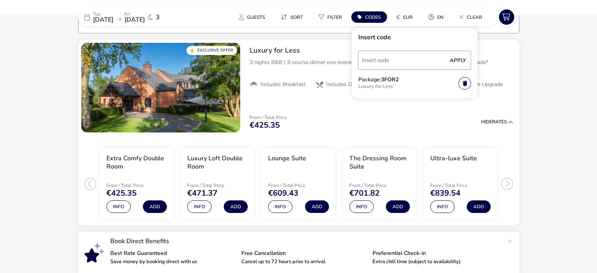 The width and height of the screenshot is (597, 273). I want to click on p: 3 nights B&B | 3-course dinner one evening | Free bottle of wine | Complimentary room upgrade*, so click(381, 62).